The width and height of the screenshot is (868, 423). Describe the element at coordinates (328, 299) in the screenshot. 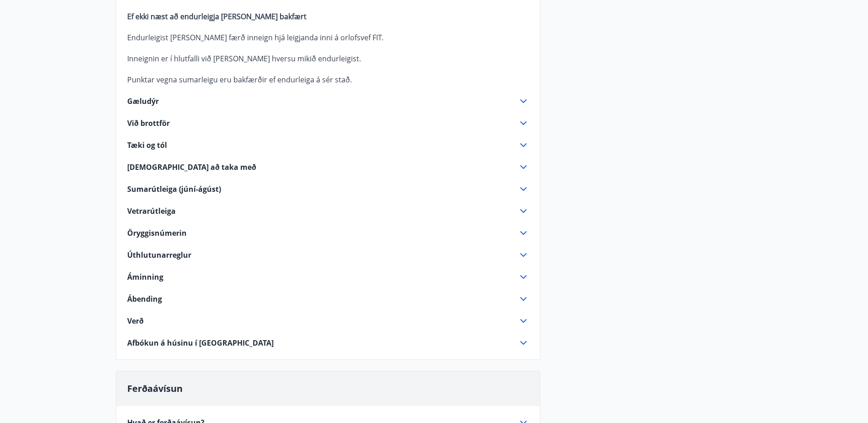

I see `div: Ábending` at that location.